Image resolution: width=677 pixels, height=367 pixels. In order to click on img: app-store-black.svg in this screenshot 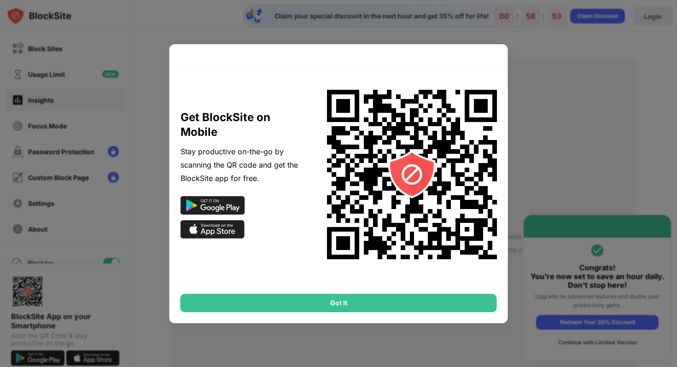, I will do `click(213, 229)`.